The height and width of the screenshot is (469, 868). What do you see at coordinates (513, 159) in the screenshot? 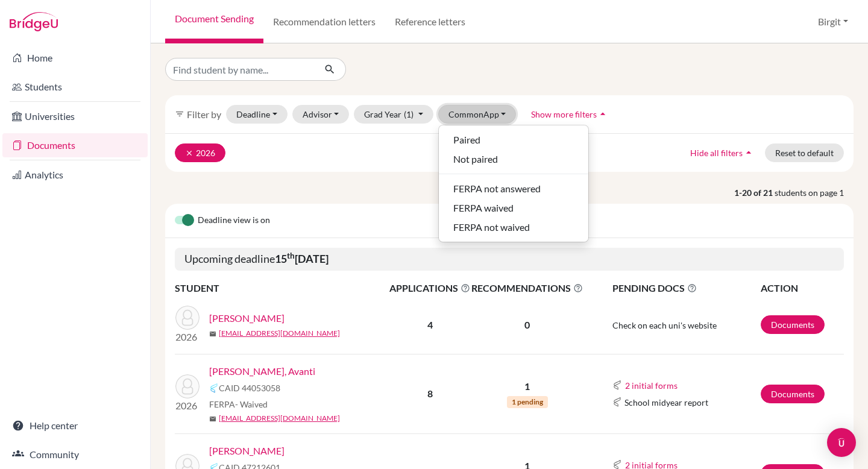
I see `button: Not paired` at bounding box center [513, 159].